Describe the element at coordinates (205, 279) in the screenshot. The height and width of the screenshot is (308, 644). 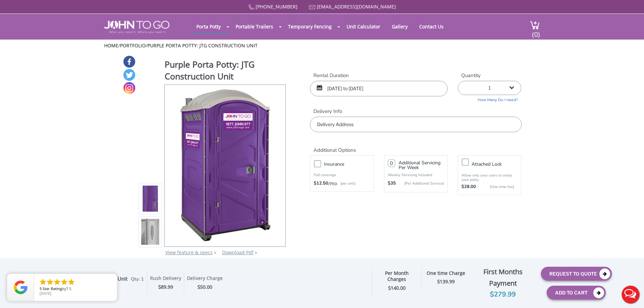
I see `div: Delivery Charge` at that location.